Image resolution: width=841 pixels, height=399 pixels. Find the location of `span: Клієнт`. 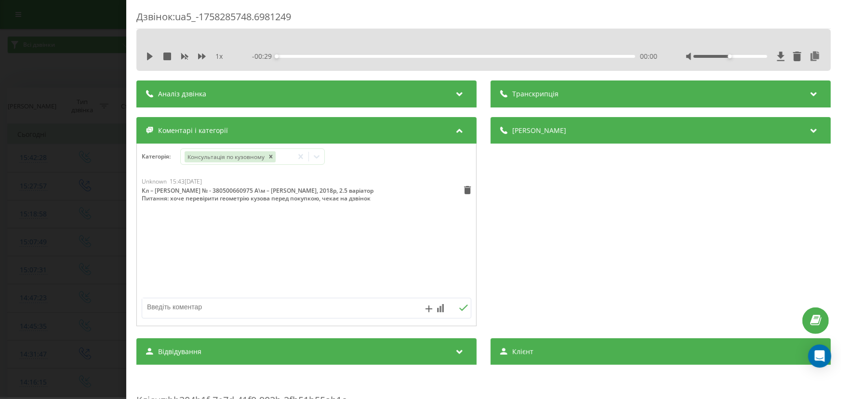

span: Клієнт is located at coordinates (523, 352).